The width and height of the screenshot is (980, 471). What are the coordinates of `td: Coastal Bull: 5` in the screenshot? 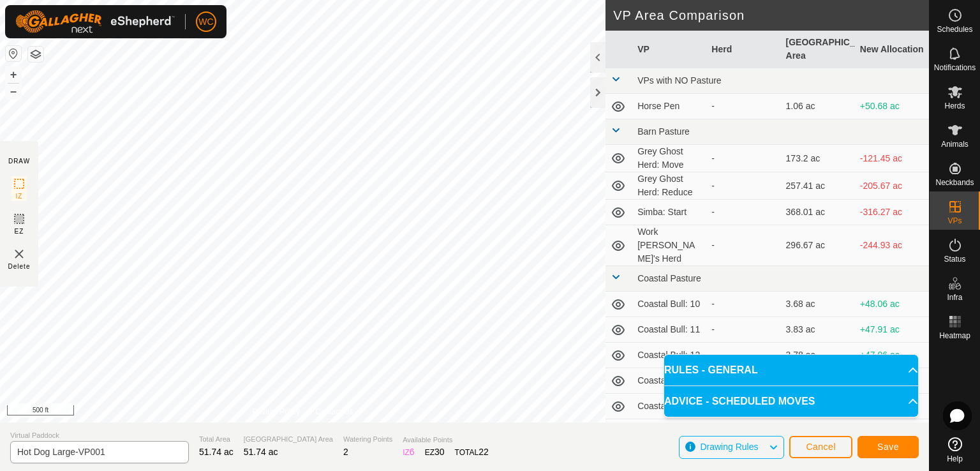 It's located at (670, 432).